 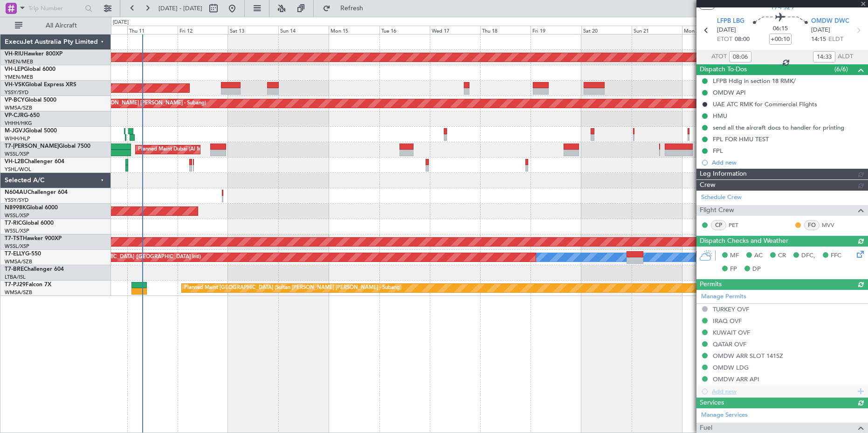 I want to click on div: HMU, so click(x=720, y=116).